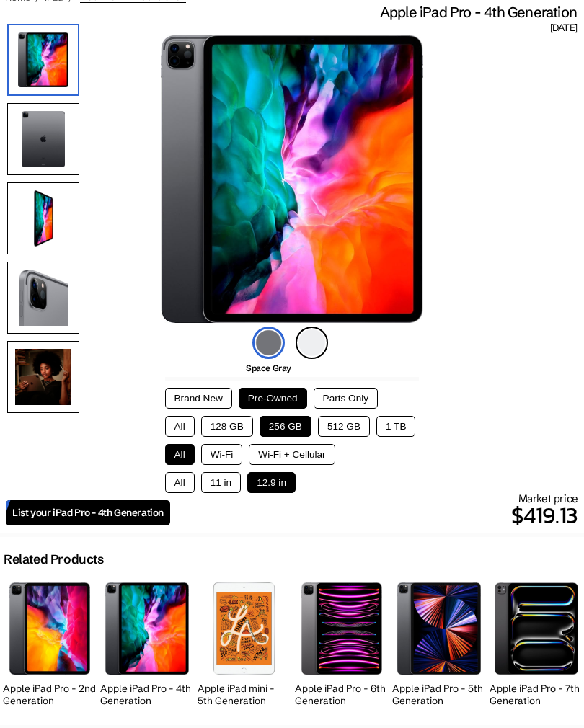 This screenshot has height=728, width=584. I want to click on h2: Apple iPad Pro - 6th Generation, so click(342, 694).